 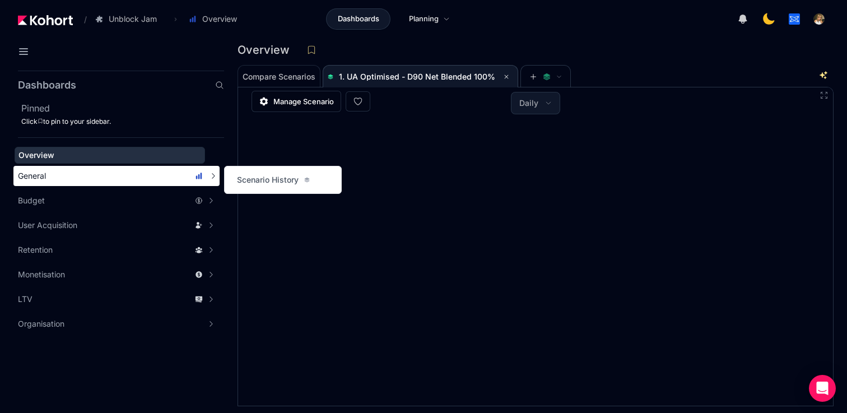 I want to click on span: Budget, so click(x=31, y=200).